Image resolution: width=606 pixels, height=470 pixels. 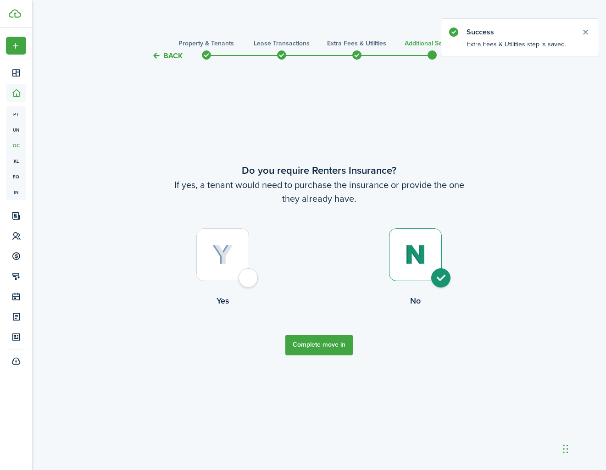 What do you see at coordinates (16, 130) in the screenshot?
I see `span: un` at bounding box center [16, 130].